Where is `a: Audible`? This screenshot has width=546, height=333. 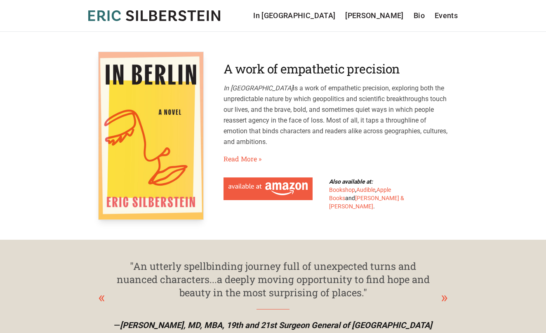 a: Audible is located at coordinates (366, 190).